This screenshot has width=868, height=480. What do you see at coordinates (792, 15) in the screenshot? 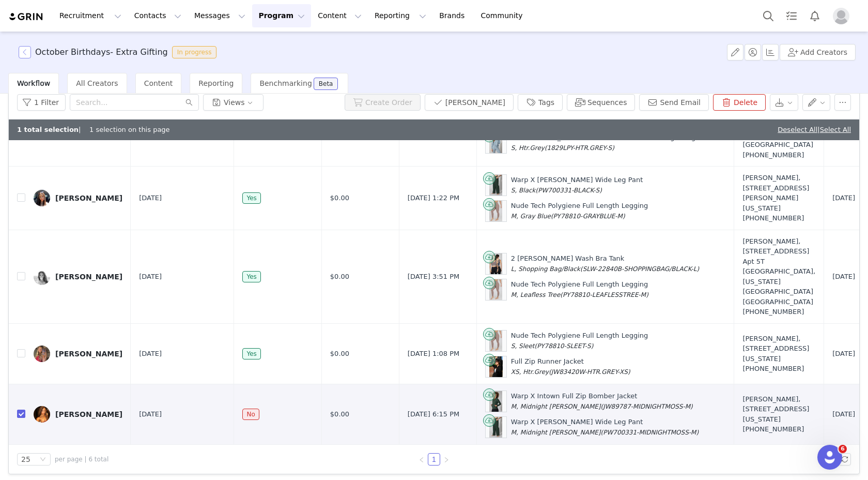
I see `a: Tasks` at bounding box center [792, 15].